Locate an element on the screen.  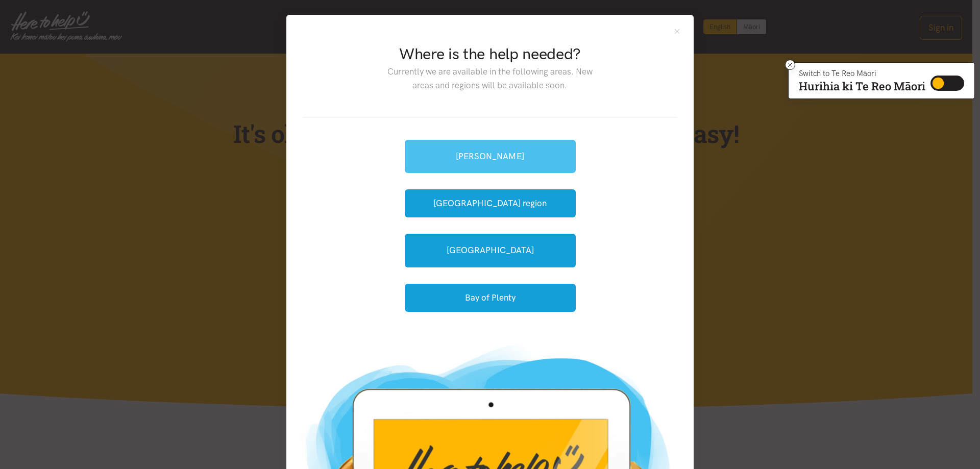
p: Currently we are available in the following areas. New areas and regions will be available soon. is located at coordinates (490, 79).